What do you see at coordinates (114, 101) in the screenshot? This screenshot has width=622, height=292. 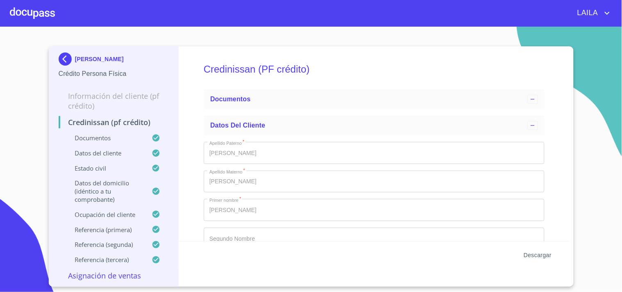 I see `p: Información del cliente (PF crédito)` at bounding box center [114, 101].